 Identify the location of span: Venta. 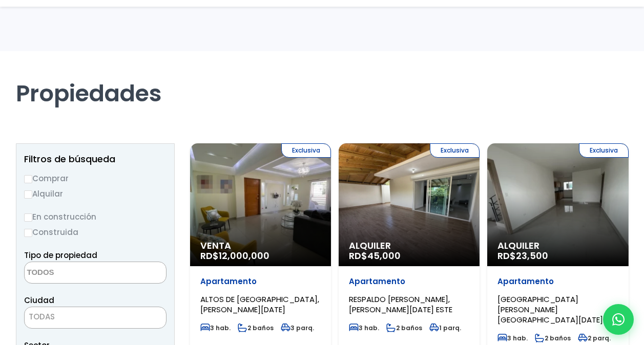
(260, 246).